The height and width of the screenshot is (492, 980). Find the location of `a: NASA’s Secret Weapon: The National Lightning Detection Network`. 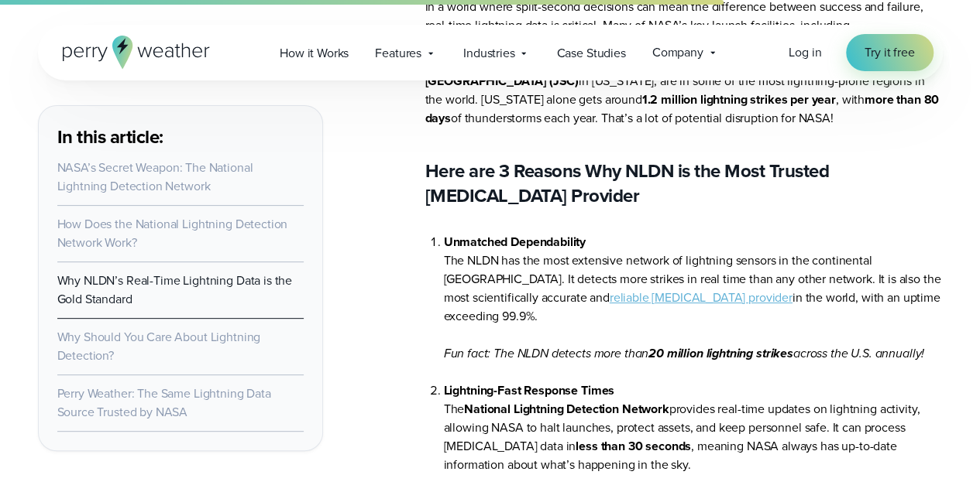

a: NASA’s Secret Weapon: The National Lightning Detection Network is located at coordinates (155, 176).